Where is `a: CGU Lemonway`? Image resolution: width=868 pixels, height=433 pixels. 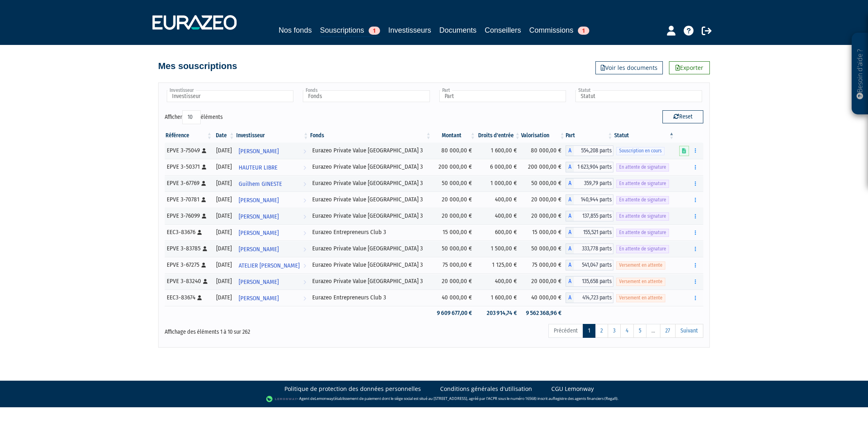
a: CGU Lemonway is located at coordinates (573, 389).